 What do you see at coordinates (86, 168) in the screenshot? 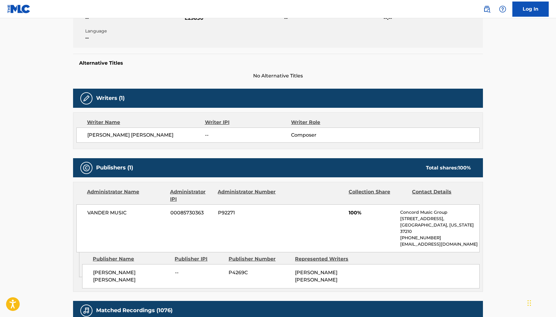
I see `img: Publishers` at bounding box center [86, 168].